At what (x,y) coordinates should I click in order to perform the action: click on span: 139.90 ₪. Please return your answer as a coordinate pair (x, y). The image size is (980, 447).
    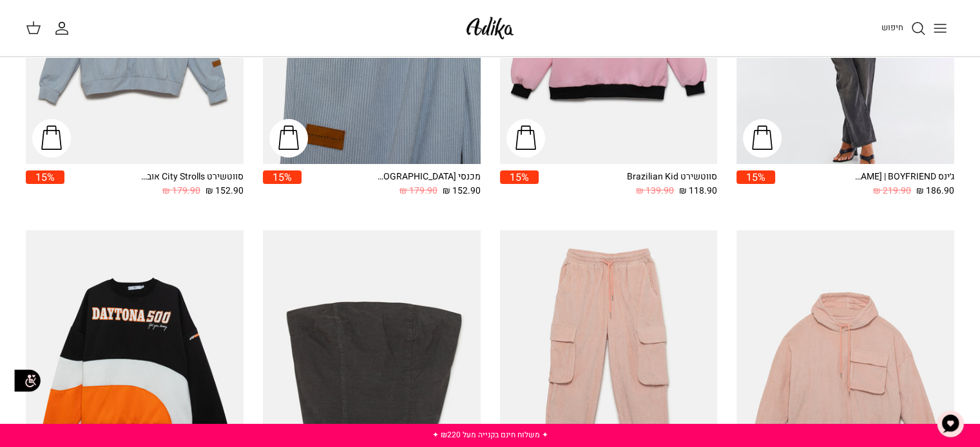
    Looking at the image, I should click on (654, 191).